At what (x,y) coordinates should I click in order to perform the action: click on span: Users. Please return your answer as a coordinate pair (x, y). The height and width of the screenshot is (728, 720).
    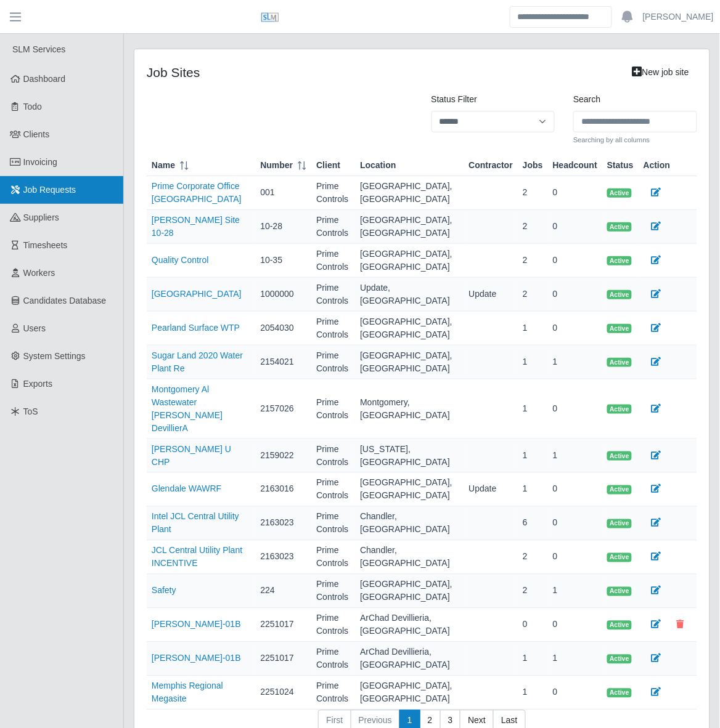
    Looking at the image, I should click on (35, 328).